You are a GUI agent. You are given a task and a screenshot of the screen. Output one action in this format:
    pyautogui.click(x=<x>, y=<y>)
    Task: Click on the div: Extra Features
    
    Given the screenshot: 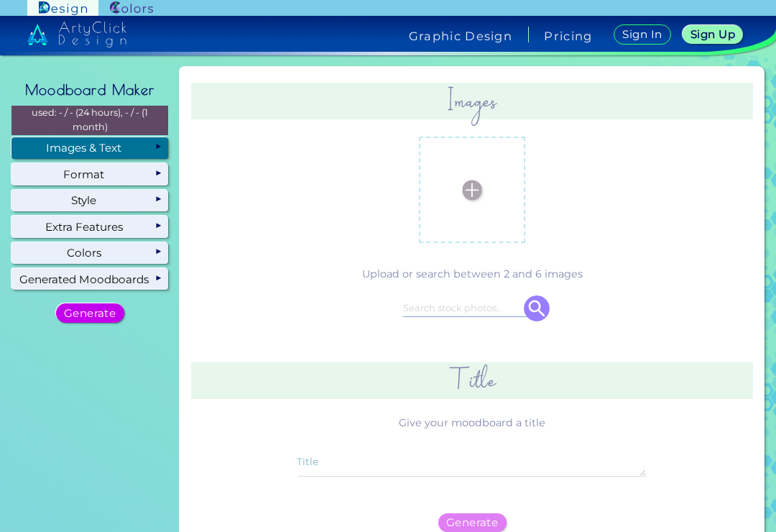 What is the action you would take?
    pyautogui.click(x=90, y=226)
    